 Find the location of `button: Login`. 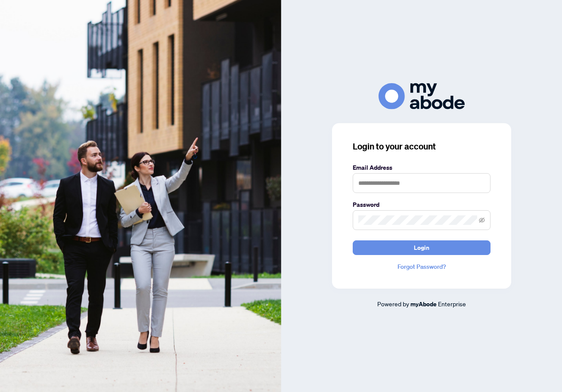

button: Login is located at coordinates (422, 247).